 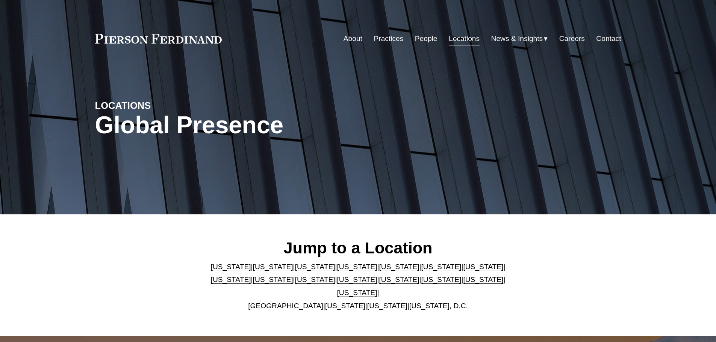 What do you see at coordinates (353, 39) in the screenshot?
I see `a: About` at bounding box center [353, 39].